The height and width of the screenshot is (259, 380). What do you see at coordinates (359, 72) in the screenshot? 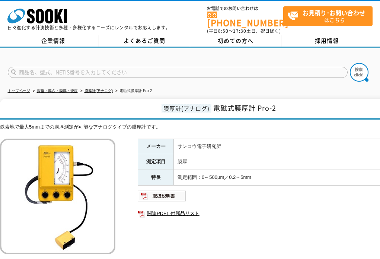
I see `img: btn_search.png` at bounding box center [359, 72].